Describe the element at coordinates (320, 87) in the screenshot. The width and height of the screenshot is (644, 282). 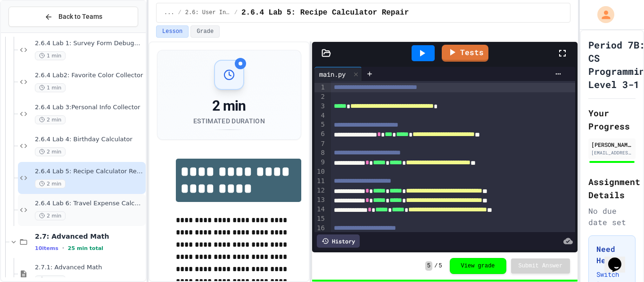
I see `div: 1` at that location.